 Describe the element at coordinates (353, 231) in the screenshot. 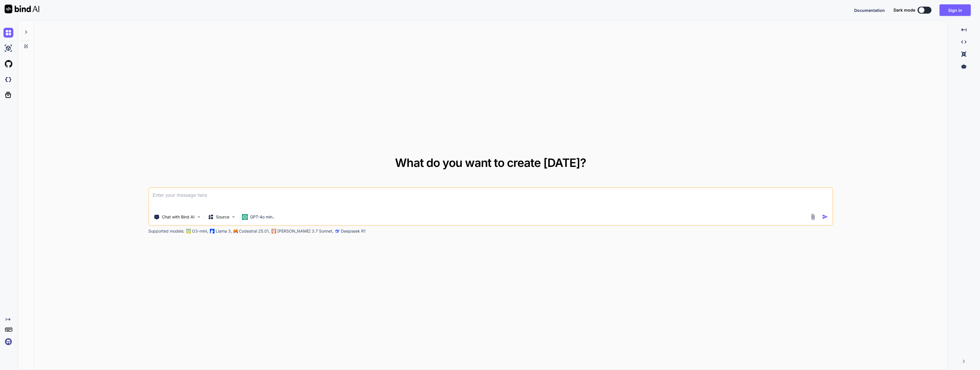

I see `p: Deepseek R1` at that location.